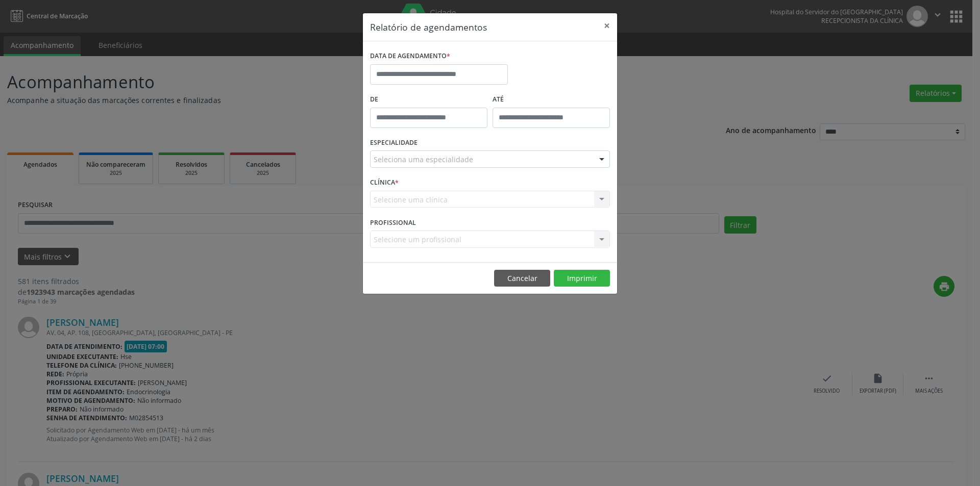  Describe the element at coordinates (522, 279) in the screenshot. I see `button: Cancelar` at that location.